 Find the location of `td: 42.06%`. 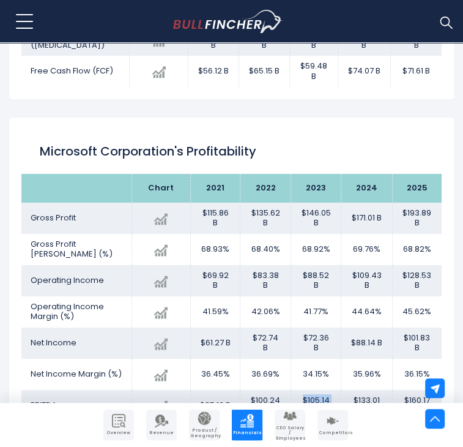

td: 42.06% is located at coordinates (266, 312).